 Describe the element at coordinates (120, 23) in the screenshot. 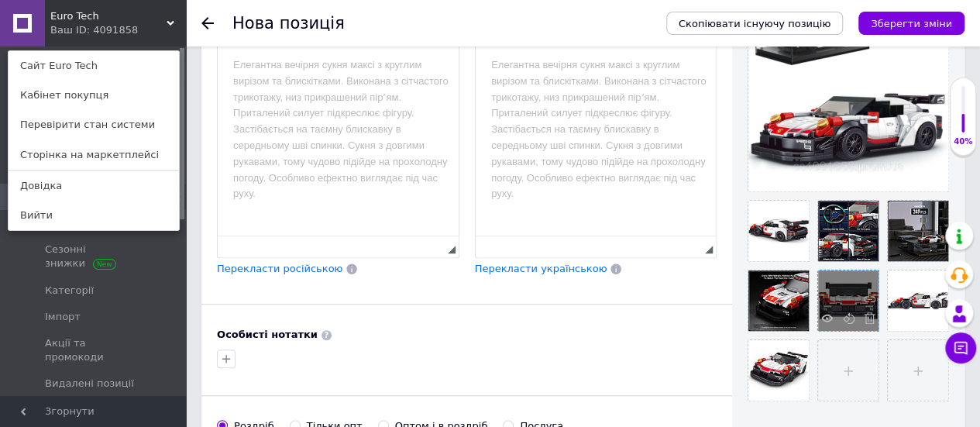

I see `body: Редактор, 66958A49-14E1-4F4C-8EAF-0852037D05C3` at that location.